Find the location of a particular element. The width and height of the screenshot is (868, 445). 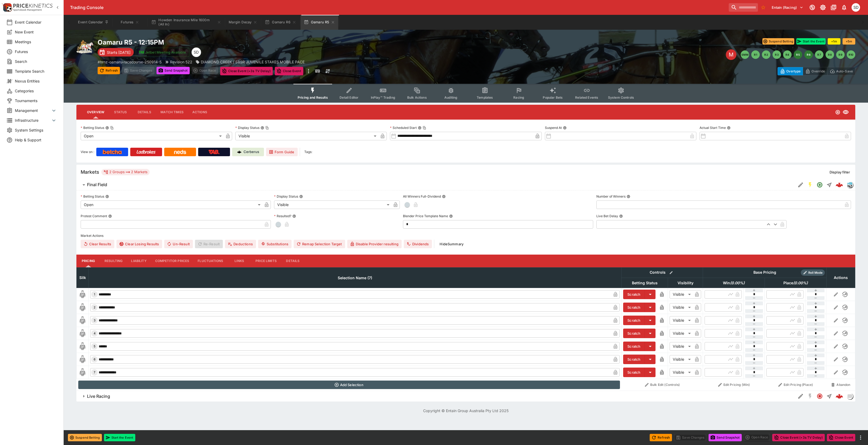

span: Win(0.00%) is located at coordinates (734, 283).